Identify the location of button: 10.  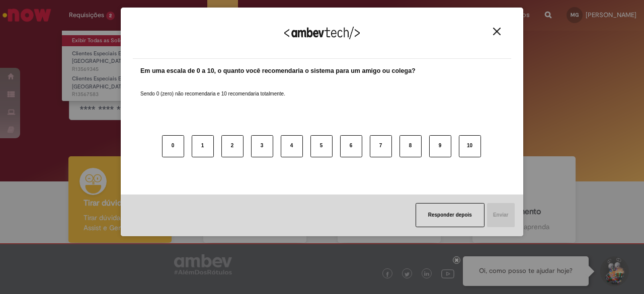
(470, 147).